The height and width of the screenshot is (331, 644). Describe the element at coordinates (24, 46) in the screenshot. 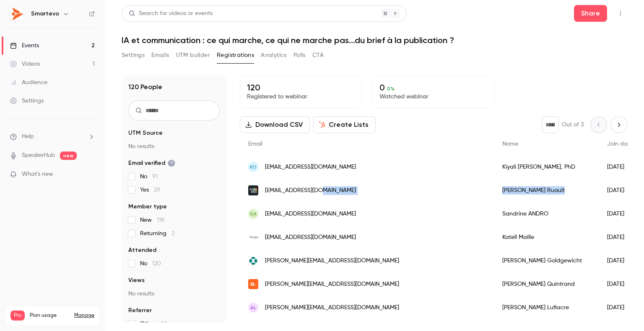

I see `div: Events` at that location.